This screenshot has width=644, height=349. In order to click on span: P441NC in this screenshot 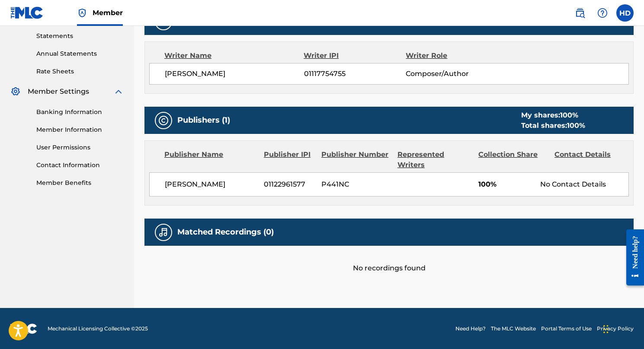, I will do `click(356, 185)`.